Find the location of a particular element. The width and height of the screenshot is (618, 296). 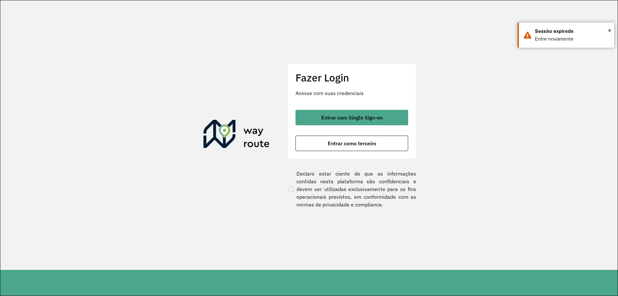

div: Entre novamente is located at coordinates (572, 39).